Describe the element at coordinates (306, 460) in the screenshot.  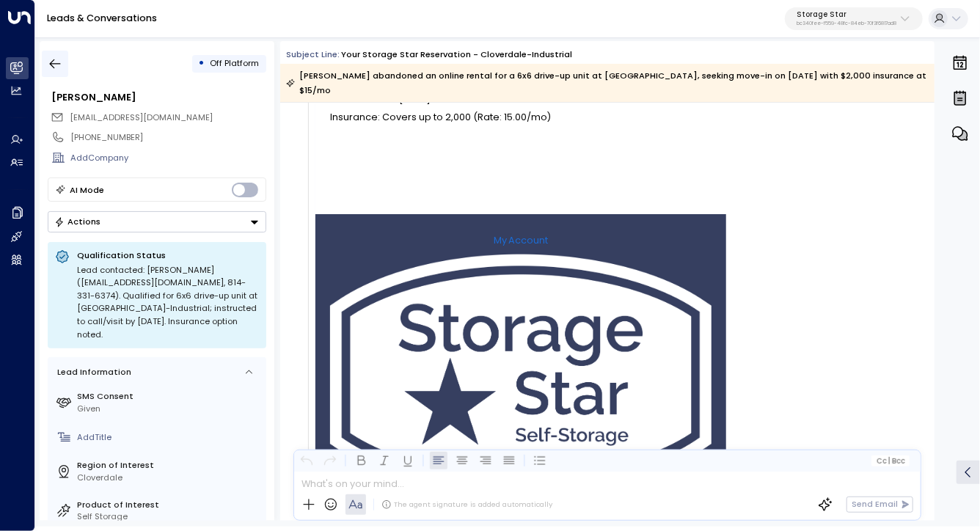
I see `button: Undo` at that location.